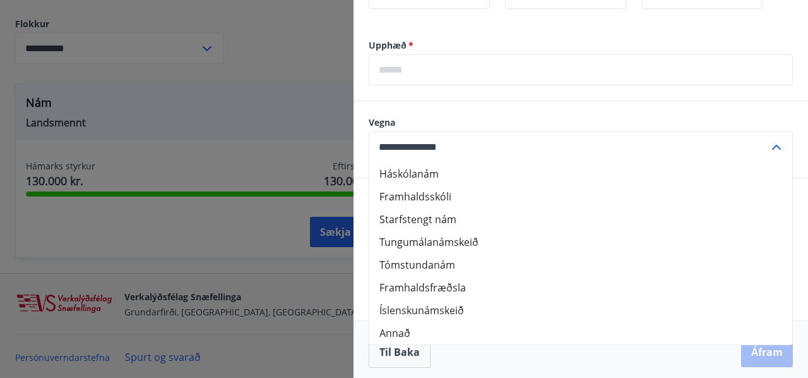 The width and height of the screenshot is (808, 378). What do you see at coordinates (581, 287) in the screenshot?
I see `li: Framhaldsfræðsla` at bounding box center [581, 287].